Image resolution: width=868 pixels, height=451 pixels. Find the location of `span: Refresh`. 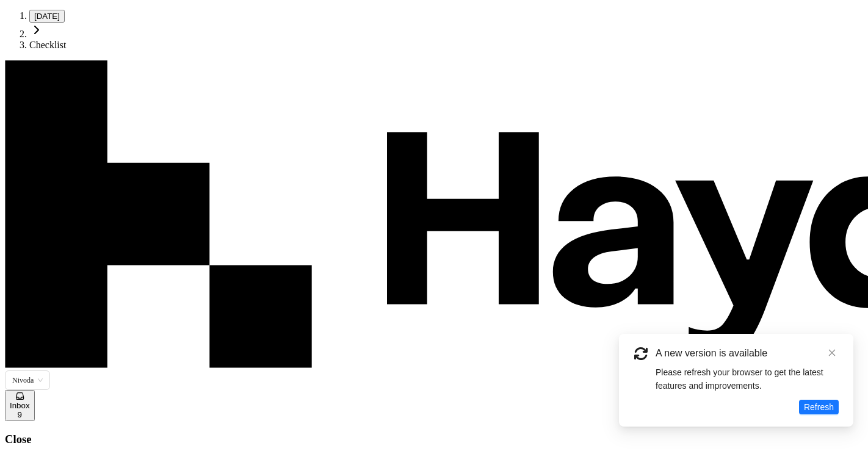

span: Refresh is located at coordinates (818, 407).